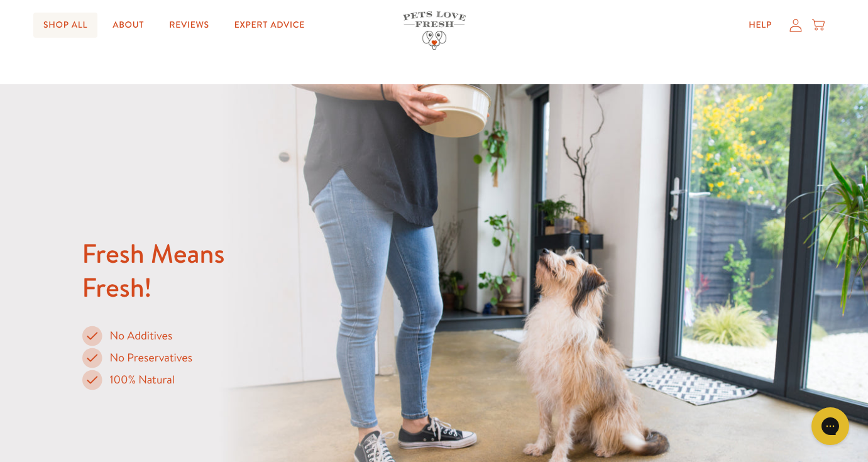  Describe the element at coordinates (128, 25) in the screenshot. I see `a: About` at that location.